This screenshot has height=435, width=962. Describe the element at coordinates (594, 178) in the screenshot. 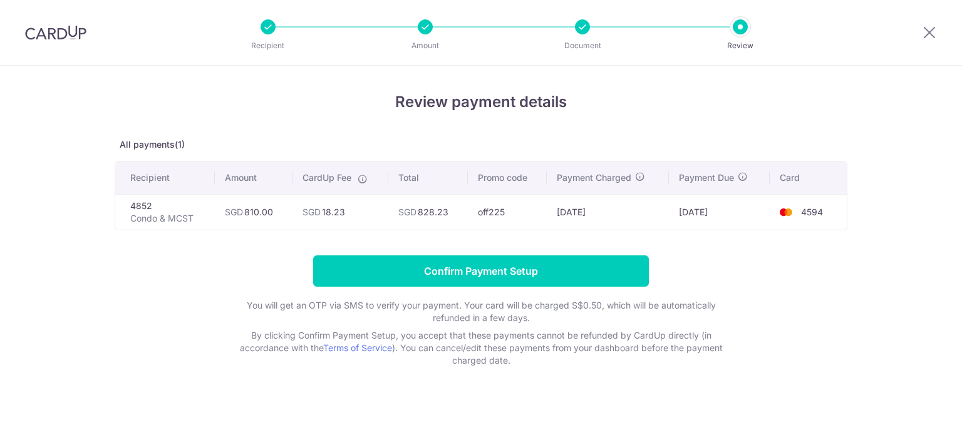

I see `span: Payment Charged` at that location.